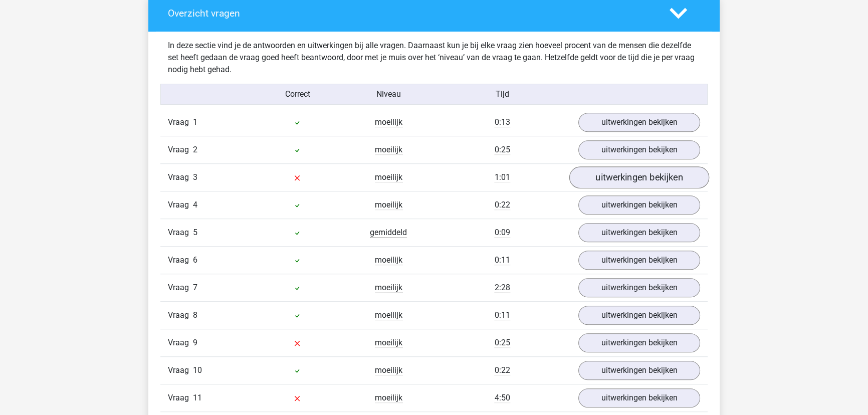 The width and height of the screenshot is (868, 415). I want to click on h4: Overzicht vragen, so click(411, 13).